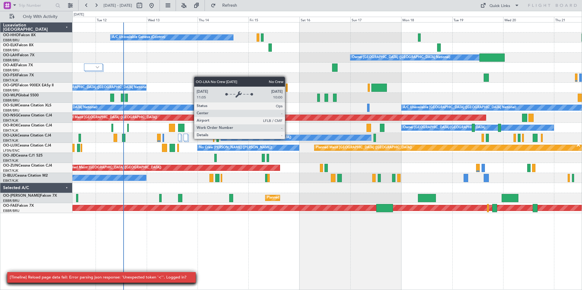  What do you see at coordinates (27, 106) in the screenshot?
I see `a: OO-SLMCessna Citation XLS` at bounding box center [27, 106].